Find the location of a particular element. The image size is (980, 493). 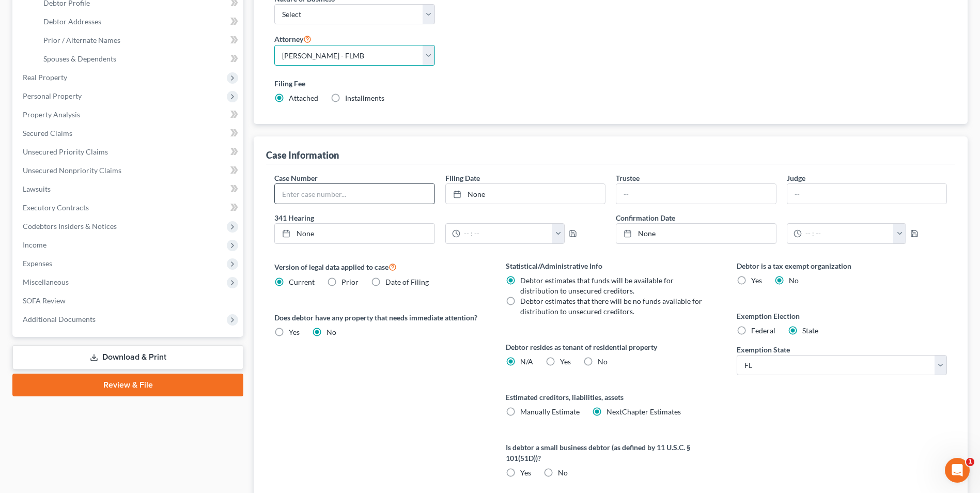

a: Secured Claims is located at coordinates (129, 134).